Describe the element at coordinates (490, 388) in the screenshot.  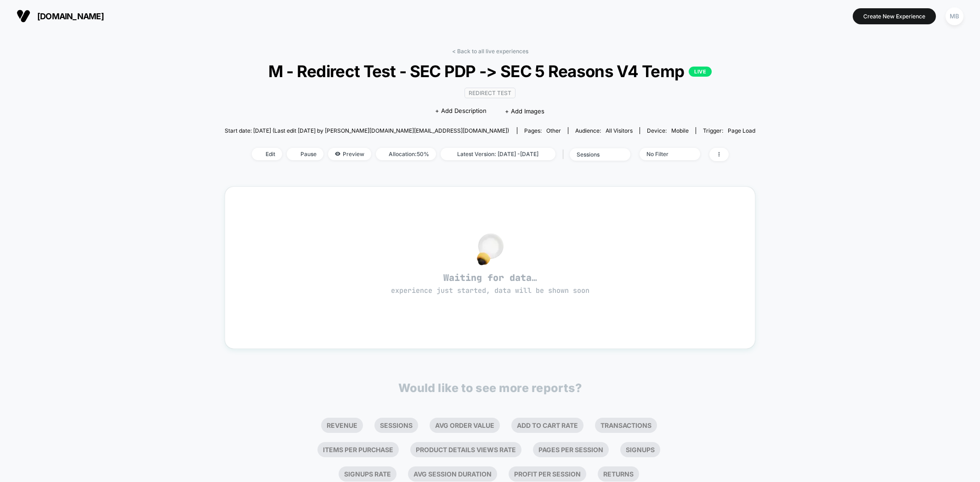
I see `p: Would like to see more reports?` at that location.